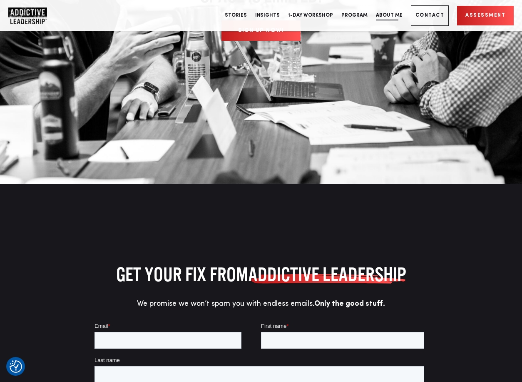  Describe the element at coordinates (261, 274) in the screenshot. I see `h2: Get your fix from` at that location.